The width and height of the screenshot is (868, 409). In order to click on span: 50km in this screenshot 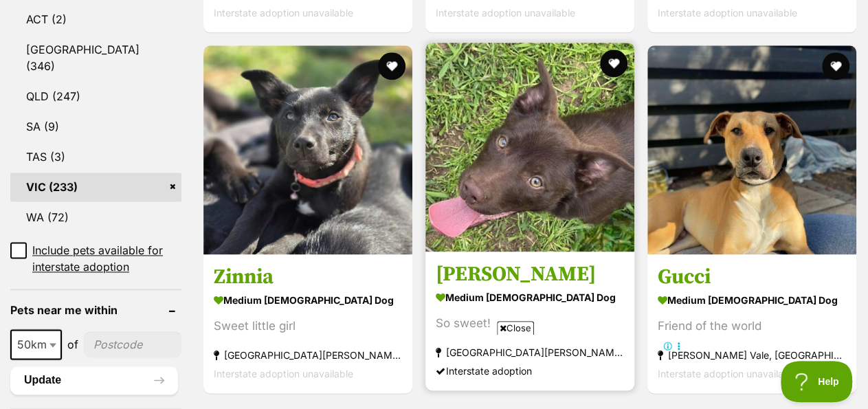, I will do `click(35, 345)`.